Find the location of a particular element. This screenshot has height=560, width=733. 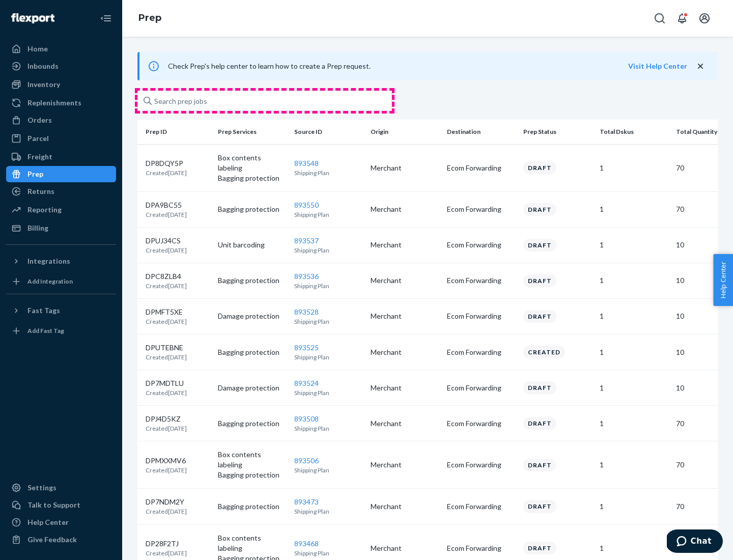

div: Parcel is located at coordinates (38, 138).